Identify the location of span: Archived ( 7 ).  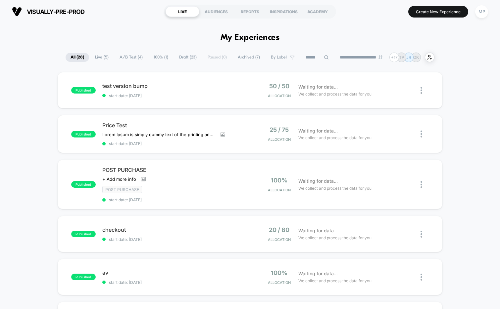
(248, 57).